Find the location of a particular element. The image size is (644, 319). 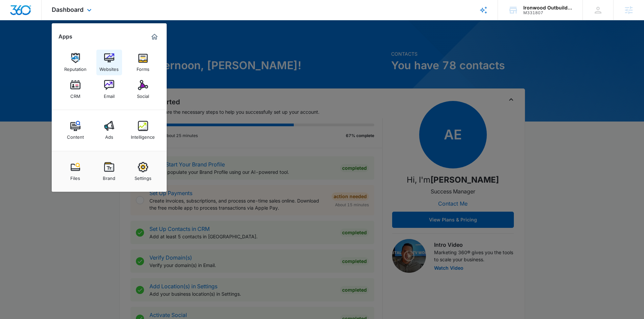

div: account id is located at coordinates (548, 13).